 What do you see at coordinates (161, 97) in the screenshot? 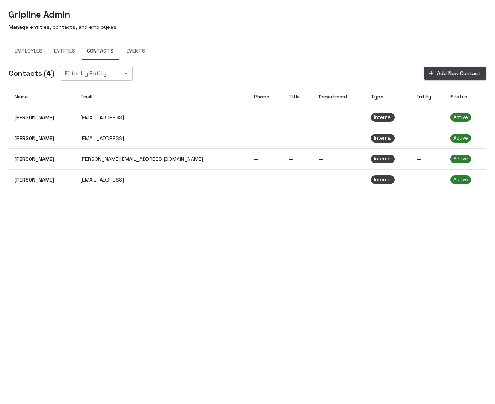
I see `th: Email` at bounding box center [161, 97].